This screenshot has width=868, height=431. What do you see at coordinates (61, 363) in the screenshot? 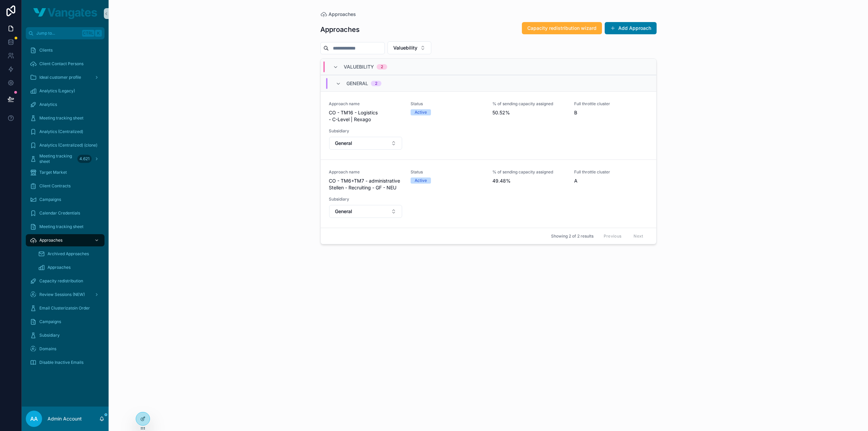
I see `span: Disable Inactive Emails` at bounding box center [61, 363].